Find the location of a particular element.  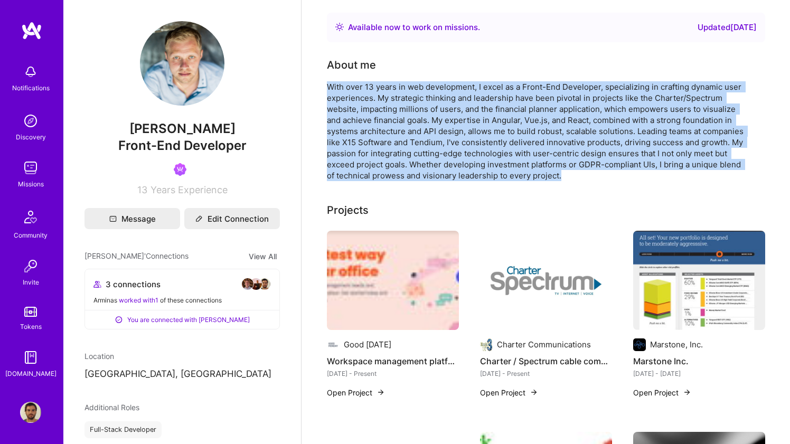

button: 3 connectionsavataravataravatarArminas worked with1 of these connectionsYou are connected with [P... is located at coordinates (182, 299).